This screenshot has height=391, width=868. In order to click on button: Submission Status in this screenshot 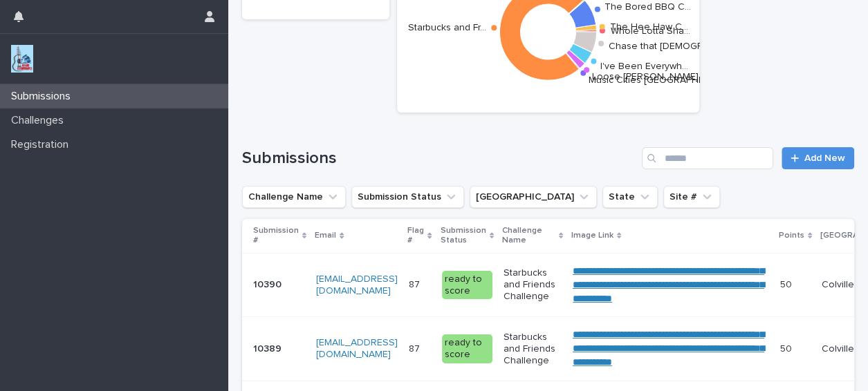, I will do `click(407, 197)`.